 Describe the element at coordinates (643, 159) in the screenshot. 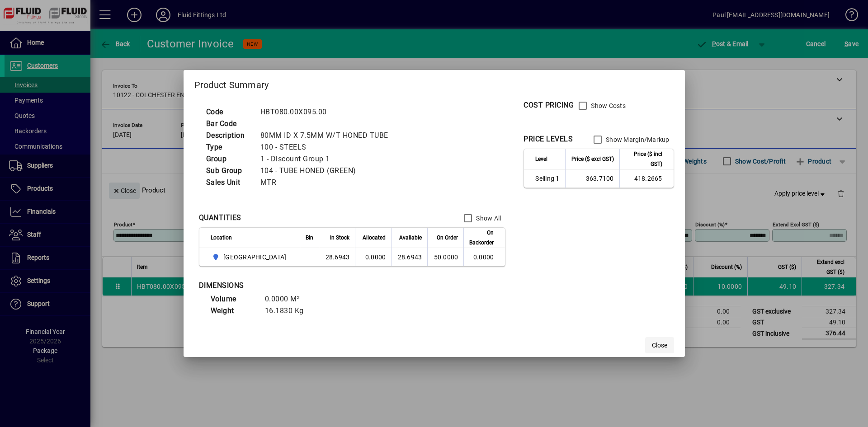

I see `span: Price ($ incl GST)` at that location.